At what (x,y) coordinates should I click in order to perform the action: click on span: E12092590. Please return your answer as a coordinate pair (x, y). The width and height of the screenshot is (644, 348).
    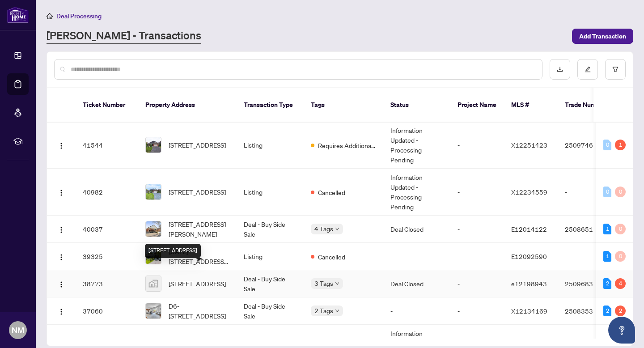
    Looking at the image, I should click on (529, 256).